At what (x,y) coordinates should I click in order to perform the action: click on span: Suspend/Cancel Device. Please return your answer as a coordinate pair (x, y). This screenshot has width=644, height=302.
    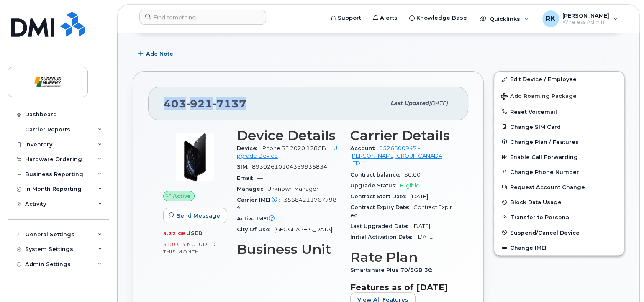
    Looking at the image, I should click on (545, 232).